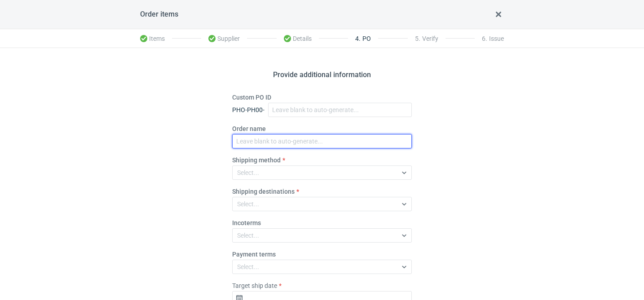  Describe the element at coordinates (224, 39) in the screenshot. I see `li: Supplier` at that location.